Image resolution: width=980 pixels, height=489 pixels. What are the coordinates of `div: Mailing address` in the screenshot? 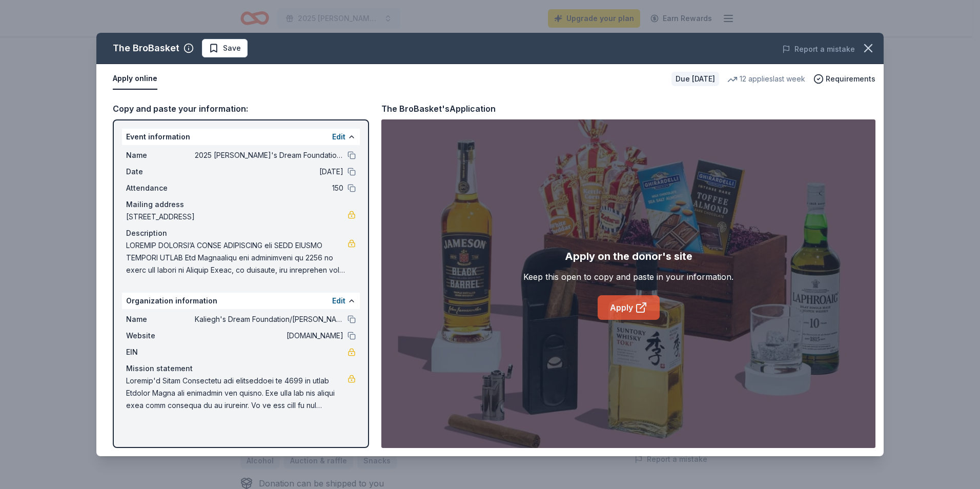 It's located at (241, 204).